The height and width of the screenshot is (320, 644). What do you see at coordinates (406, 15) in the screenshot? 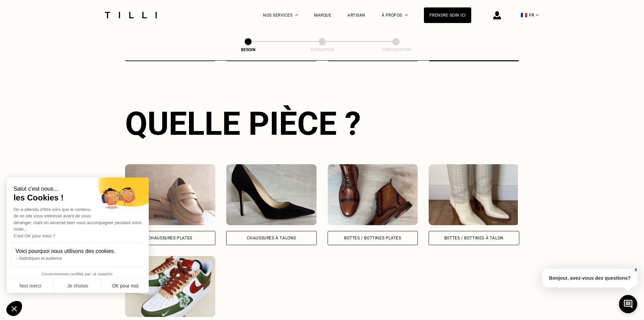
I see `img: Menu déroulant à propos` at bounding box center [406, 15].